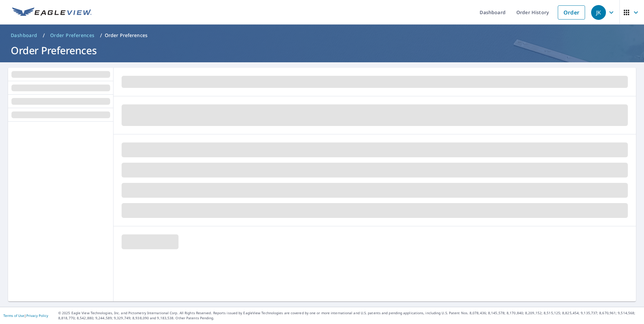 This screenshot has height=324, width=644. I want to click on div: tab-list, so click(60, 94).